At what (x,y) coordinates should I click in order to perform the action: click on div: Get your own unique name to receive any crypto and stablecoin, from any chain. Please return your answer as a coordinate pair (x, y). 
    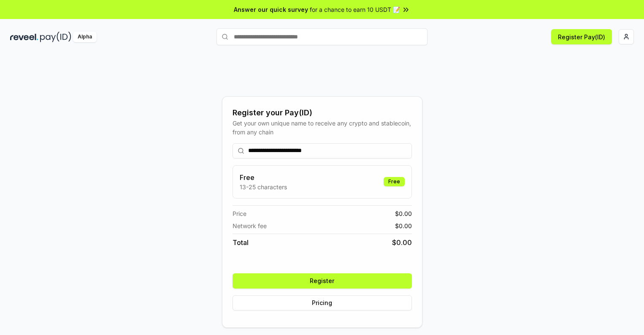
    Looking at the image, I should click on (322, 127).